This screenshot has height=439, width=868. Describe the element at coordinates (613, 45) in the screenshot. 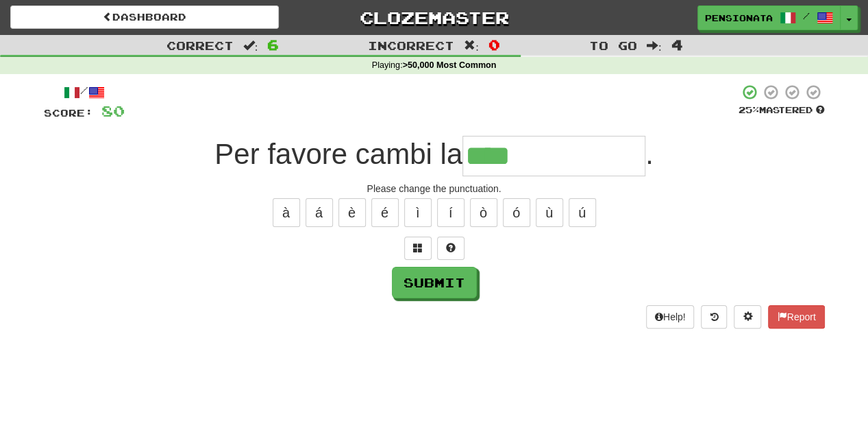

I see `span: To go` at that location.